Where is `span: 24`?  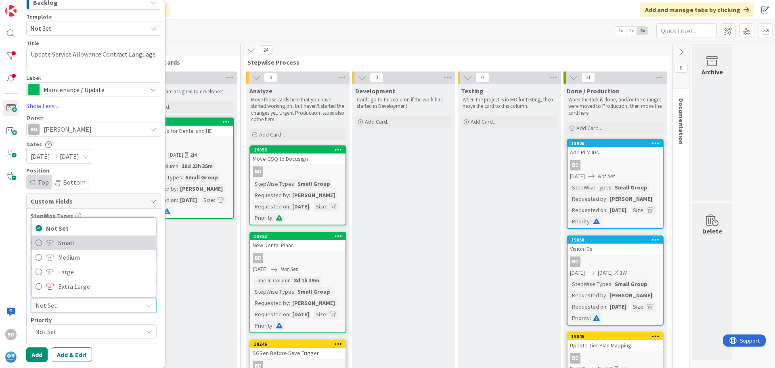 span: 24 is located at coordinates (266, 50).